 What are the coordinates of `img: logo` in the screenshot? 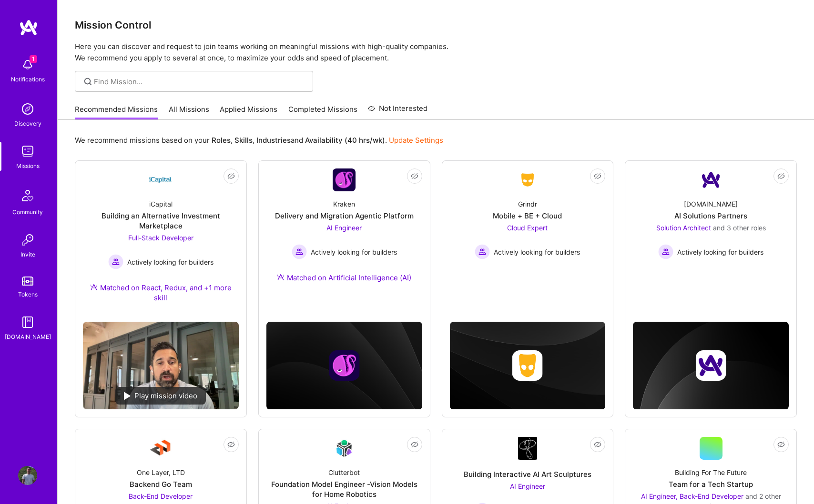 It's located at (28, 27).